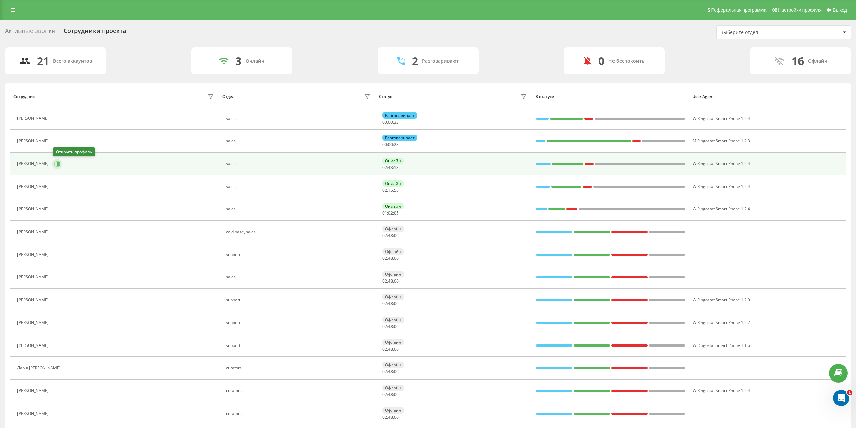 This screenshot has width=856, height=428. Describe the element at coordinates (228, 97) in the screenshot. I see `div: Отдел` at that location.